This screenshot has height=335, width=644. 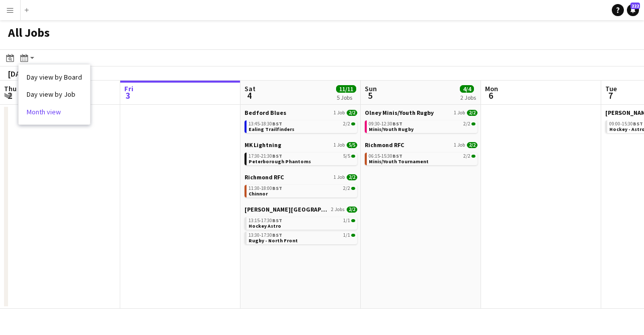 I want to click on a: Month view, so click(x=54, y=112).